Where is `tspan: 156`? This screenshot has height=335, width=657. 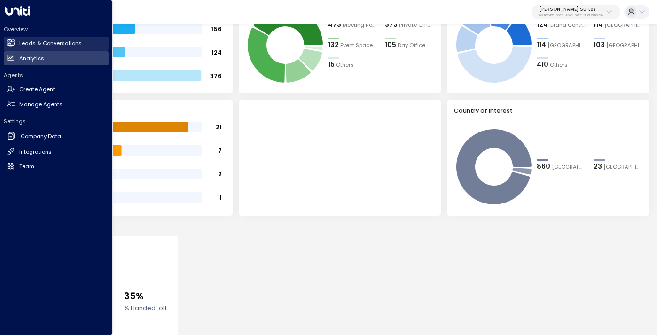
tspan: 156 is located at coordinates (216, 28).